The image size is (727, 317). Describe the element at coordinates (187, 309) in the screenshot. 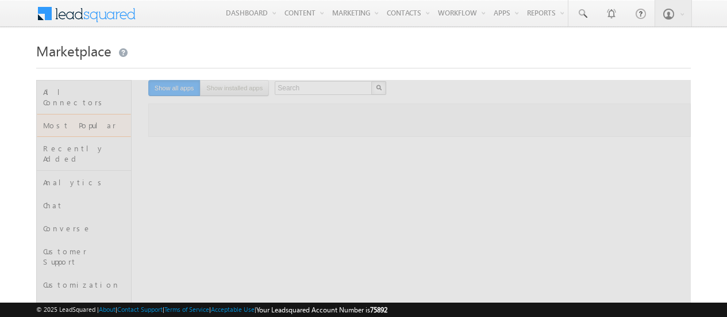

I see `a: Terms of Service` at that location.